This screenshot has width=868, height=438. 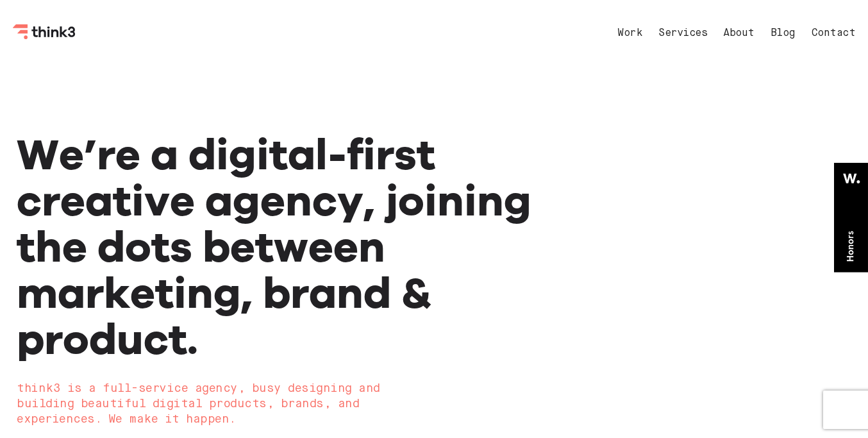 What do you see at coordinates (351, 246) in the screenshot?
I see `div: the dots between` at bounding box center [351, 246].